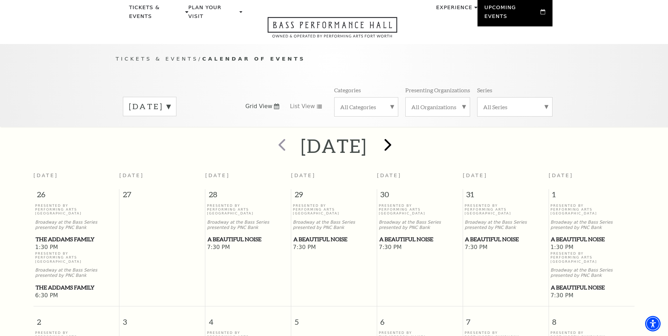 This screenshot has width=668, height=336. I want to click on span: Grid View, so click(259, 106).